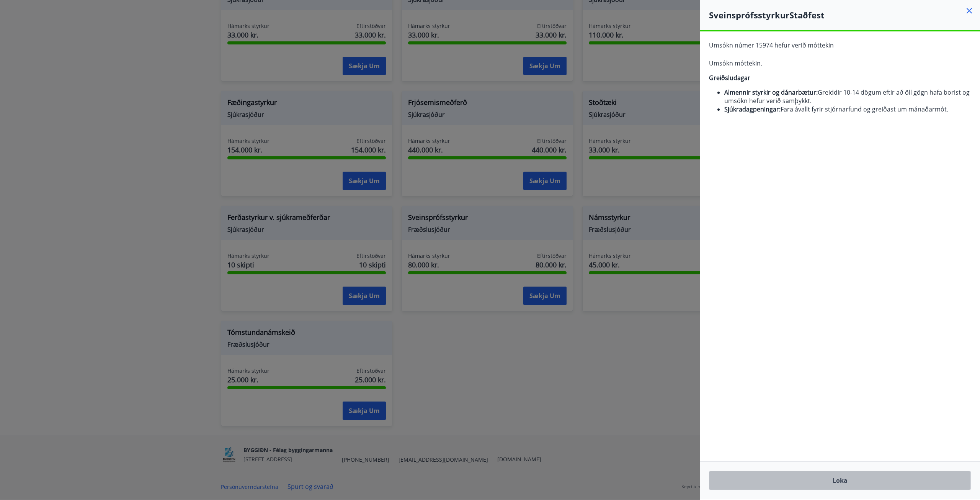  What do you see at coordinates (847, 110) in the screenshot?
I see `li: Fara ávallt fyrir stjórnarfund og greiðast um mánaðarmót.` at bounding box center [847, 110].